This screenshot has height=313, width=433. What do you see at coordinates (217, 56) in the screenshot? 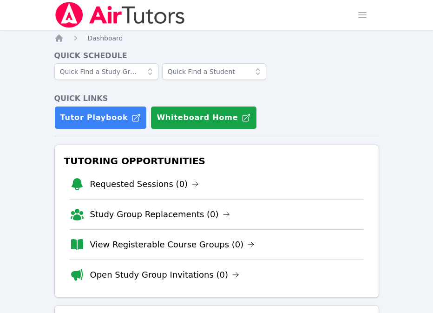
I see `h4: Quick Schedule` at bounding box center [217, 56].